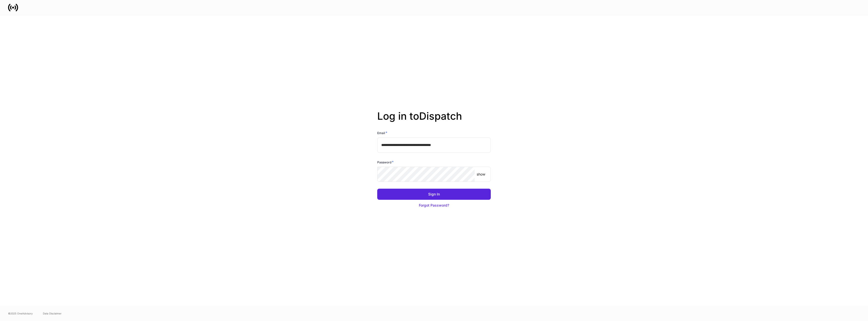  What do you see at coordinates (434, 120) in the screenshot?
I see `h2: Log in to Dispatch` at bounding box center [434, 120].